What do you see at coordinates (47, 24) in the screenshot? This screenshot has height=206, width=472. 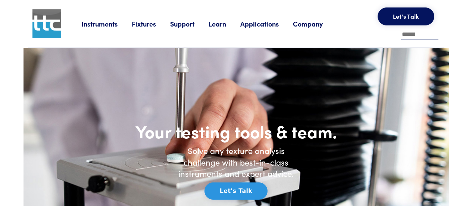 I see `img: ttc_logo_1x1_v1.0.png` at bounding box center [47, 24].